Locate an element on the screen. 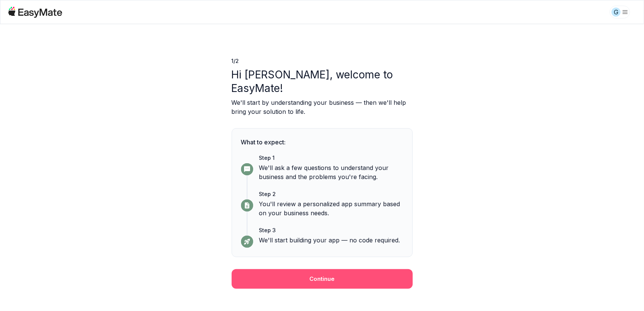  p: 1 / 2 is located at coordinates (322, 61).